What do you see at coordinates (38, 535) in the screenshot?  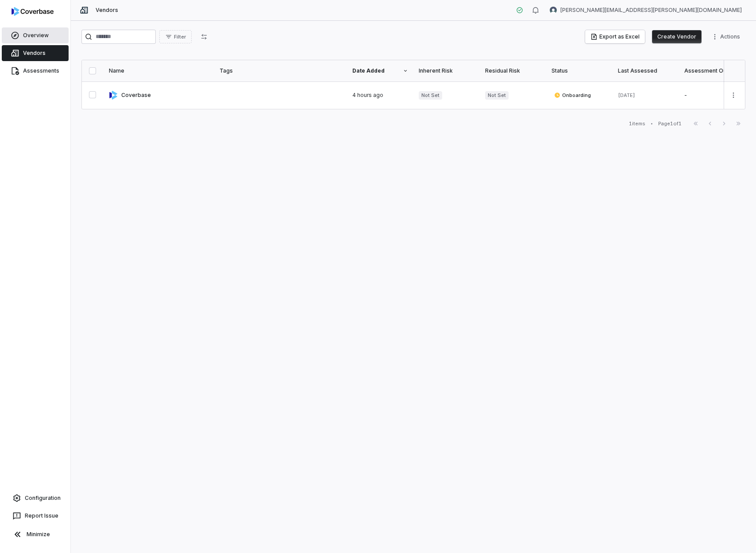 I see `span: Minimize` at bounding box center [38, 535].